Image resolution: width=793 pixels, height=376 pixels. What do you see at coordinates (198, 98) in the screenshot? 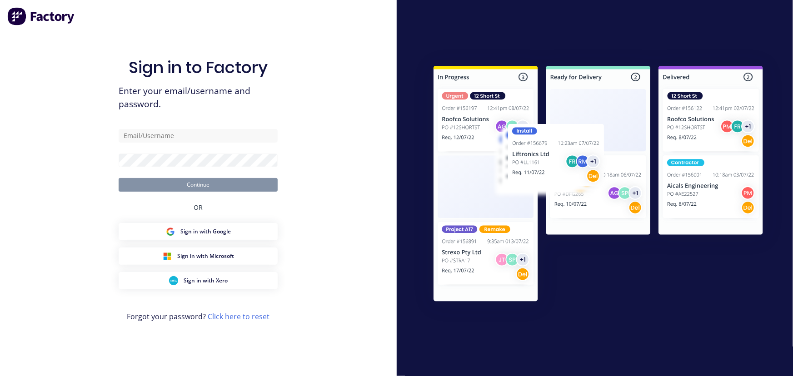
I see `span: Enter your email/username and password.` at bounding box center [198, 98].